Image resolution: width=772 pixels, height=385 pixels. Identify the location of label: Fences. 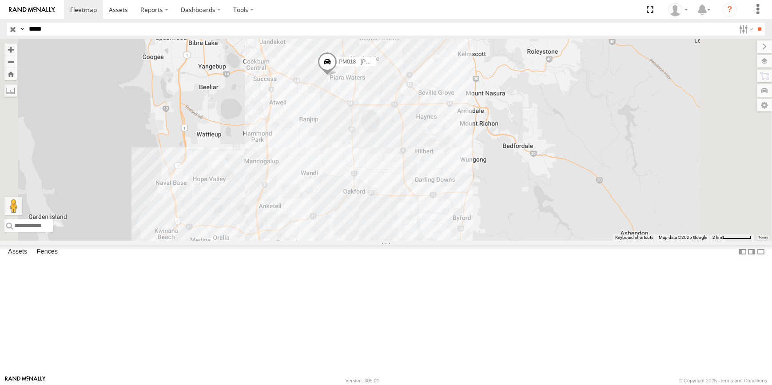
(47, 252).